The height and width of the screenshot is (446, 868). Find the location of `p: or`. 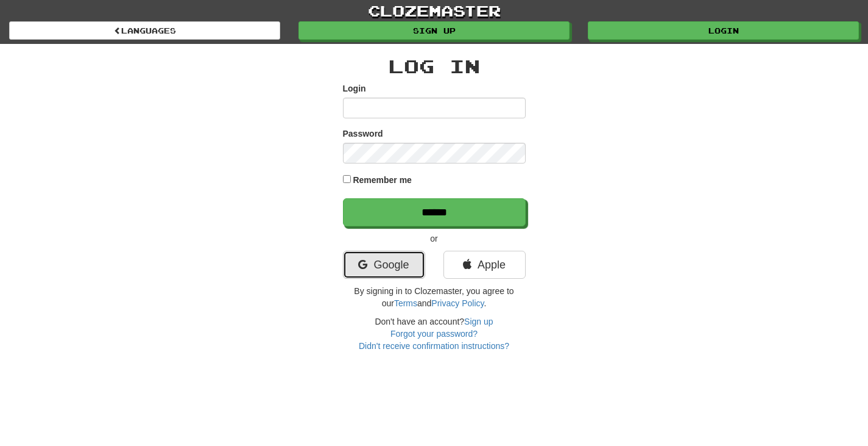

p: or is located at coordinates (435, 239).